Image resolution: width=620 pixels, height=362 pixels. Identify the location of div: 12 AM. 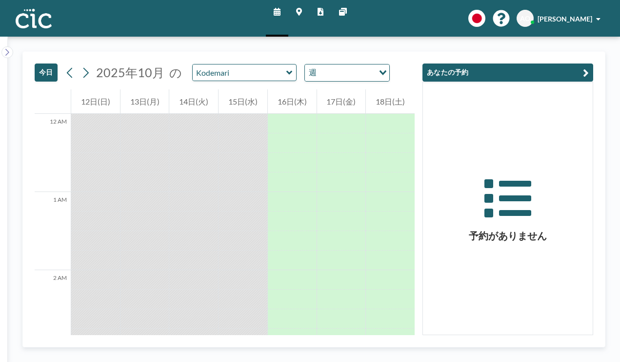
(53, 153).